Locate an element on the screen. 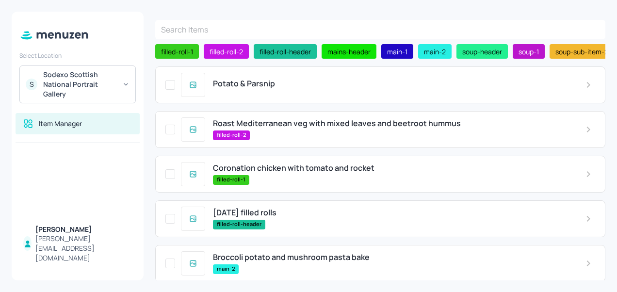 The height and width of the screenshot is (292, 617). input: Search Items is located at coordinates (380, 30).